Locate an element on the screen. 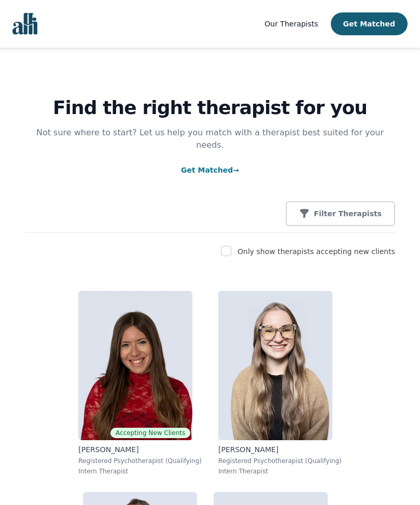  img: Alisha_Levine is located at coordinates (136, 365).